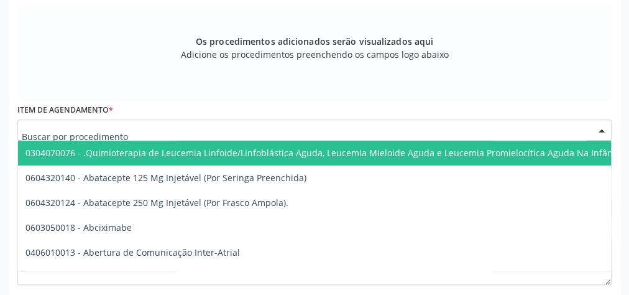 Image resolution: width=629 pixels, height=295 pixels. I want to click on span: 0406010013 - Abertura de Comunicação Inter-Atrial, so click(132, 252).